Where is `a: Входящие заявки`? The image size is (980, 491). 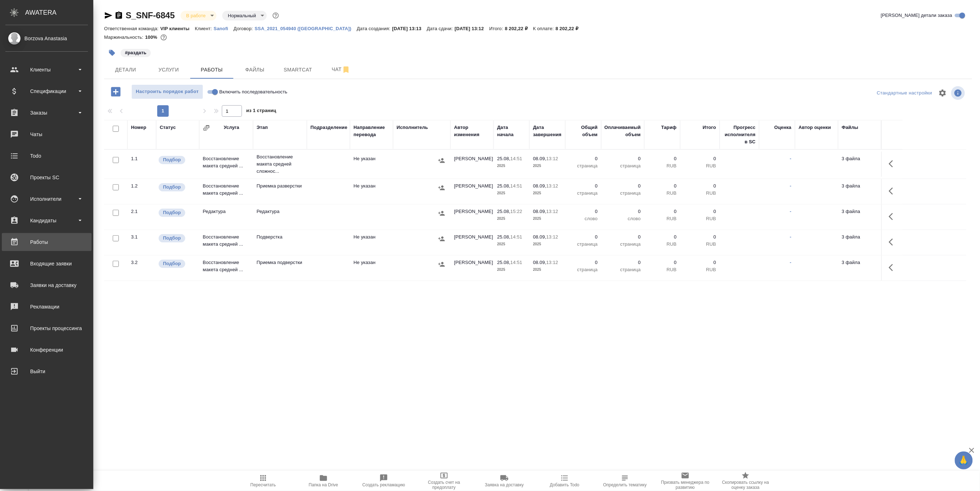
a: Входящие заявки is located at coordinates (47, 263).